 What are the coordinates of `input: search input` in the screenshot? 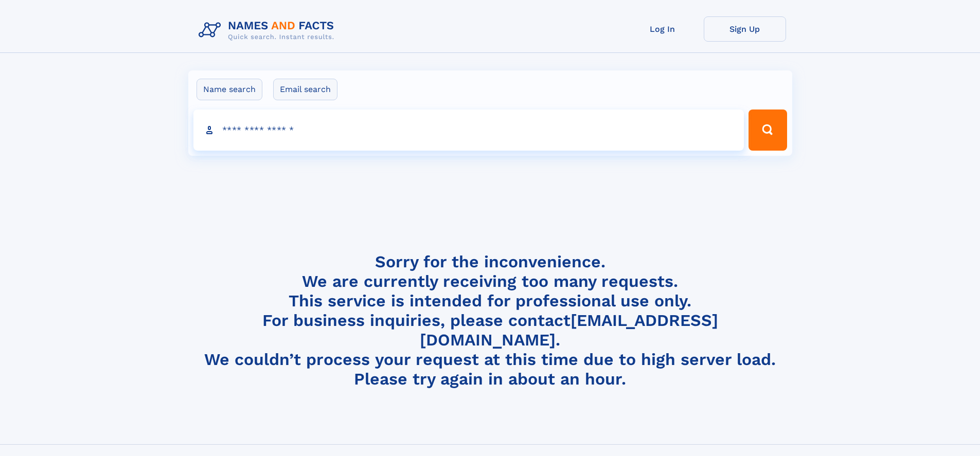 It's located at (469, 130).